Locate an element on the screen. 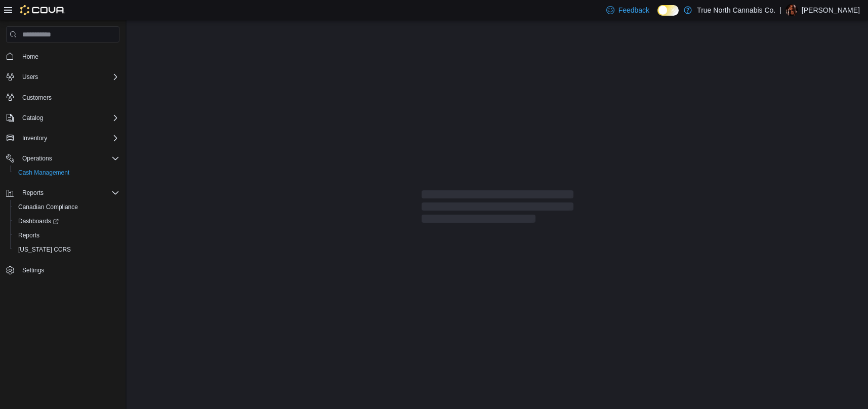 The image size is (868, 409). a: Settings is located at coordinates (33, 270).